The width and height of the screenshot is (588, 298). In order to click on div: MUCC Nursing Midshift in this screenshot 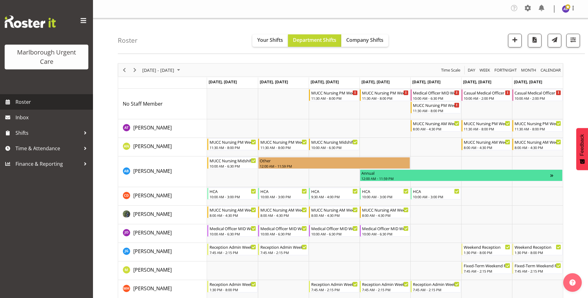, I will do `click(335, 142)`.